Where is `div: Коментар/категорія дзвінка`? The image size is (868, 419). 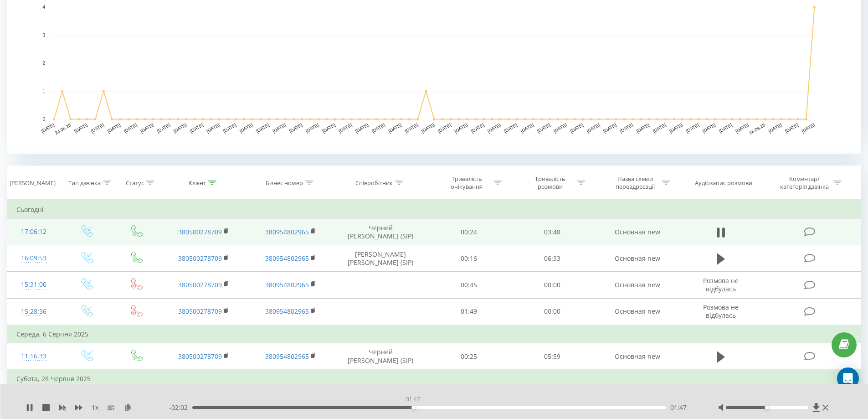
div: Коментар/категорія дзвінка is located at coordinates (804, 183).